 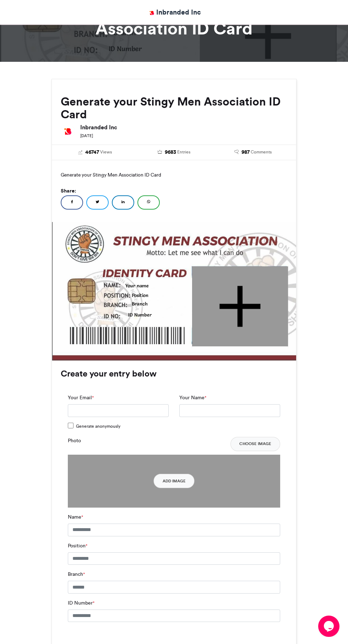 What do you see at coordinates (184, 152) in the screenshot?
I see `span: Entries` at bounding box center [184, 152].